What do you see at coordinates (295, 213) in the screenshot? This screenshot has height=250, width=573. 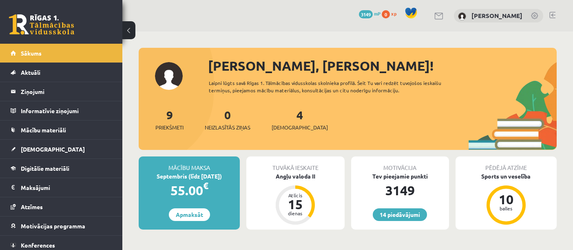 I see `div: dienas` at bounding box center [295, 213].